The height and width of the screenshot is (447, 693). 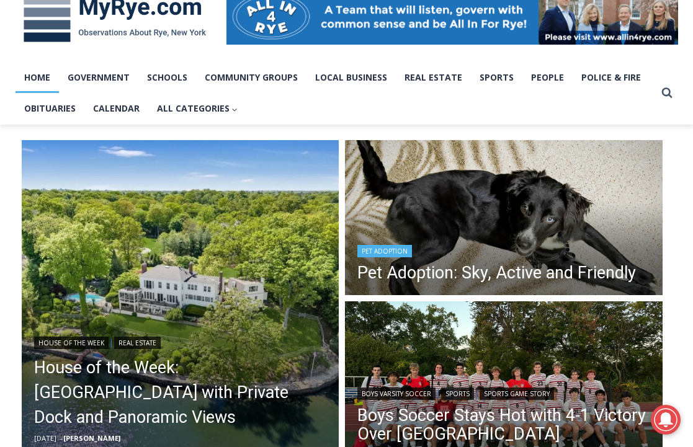 I want to click on a: Home, so click(x=37, y=78).